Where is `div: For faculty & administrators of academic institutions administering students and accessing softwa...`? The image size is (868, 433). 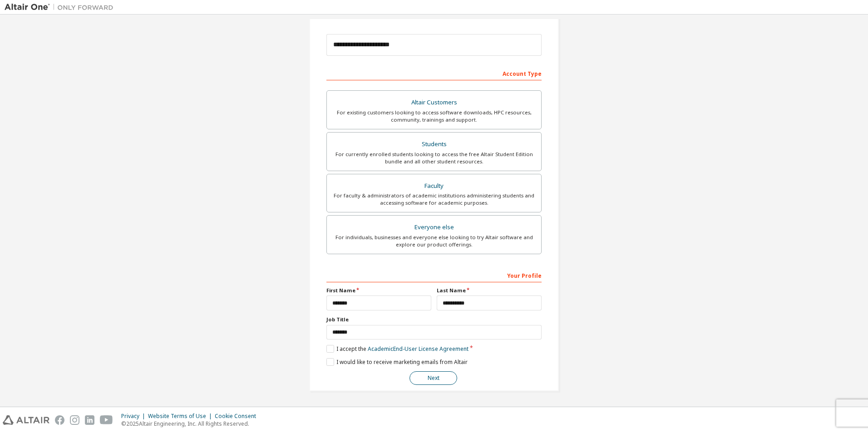 div: For faculty & administrators of academic institutions administering students and accessing softwa... is located at coordinates (434, 199).